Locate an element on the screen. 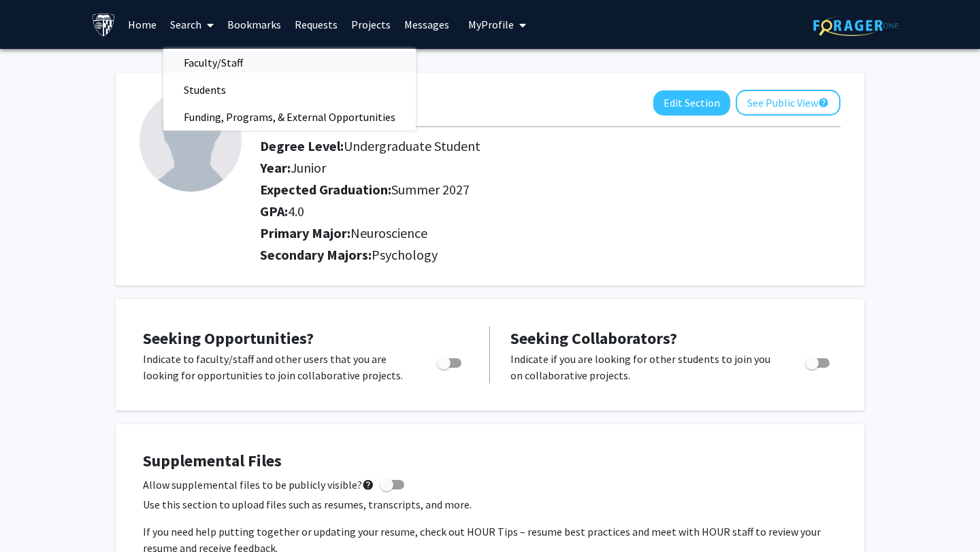  p: Indicate to faculty/staff and other users that you are looking for opportunities to join collabor... is located at coordinates (277, 367).